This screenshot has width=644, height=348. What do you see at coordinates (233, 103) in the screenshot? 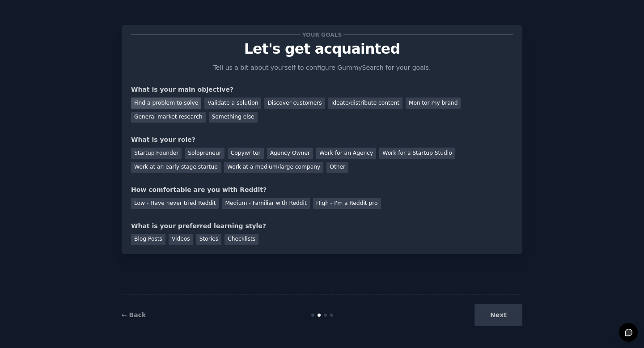
I see `div: Validate a solution` at bounding box center [233, 103].